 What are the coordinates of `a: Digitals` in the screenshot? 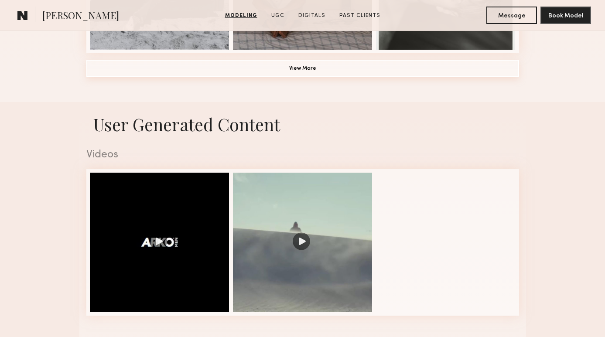 It's located at (312, 16).